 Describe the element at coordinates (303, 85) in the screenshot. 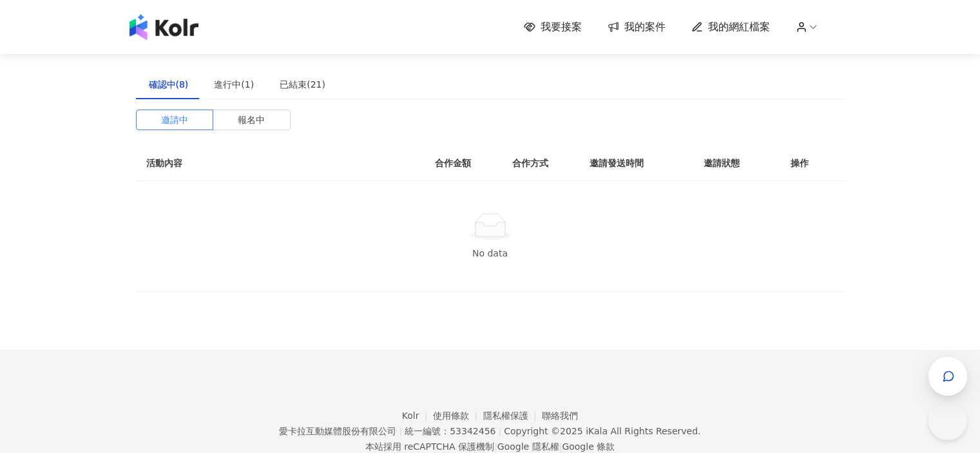

I see `div: 已結束(21)` at that location.